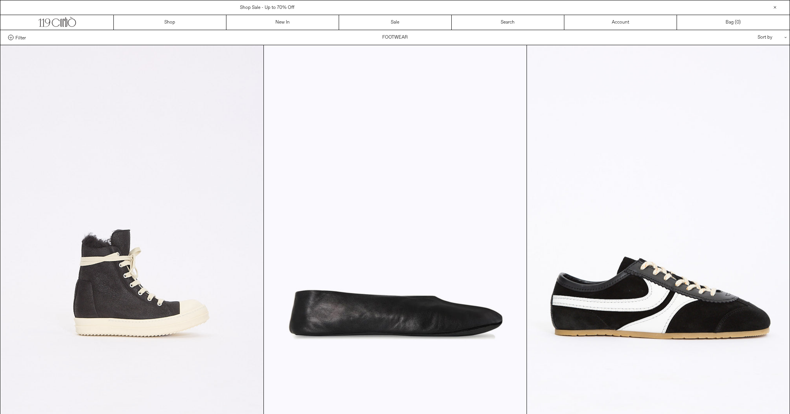 The width and height of the screenshot is (790, 414). What do you see at coordinates (396, 22) in the screenshot?
I see `a: Sale` at bounding box center [396, 22].